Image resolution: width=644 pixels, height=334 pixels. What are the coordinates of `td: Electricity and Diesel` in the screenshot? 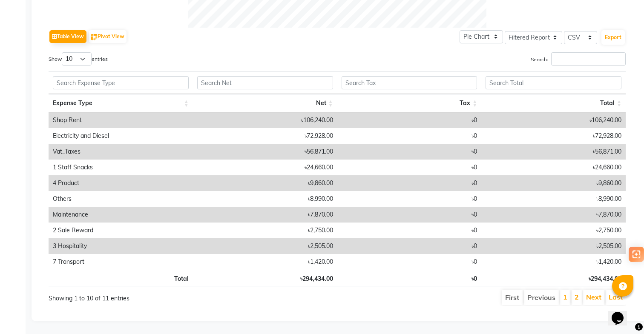 It's located at (121, 136).